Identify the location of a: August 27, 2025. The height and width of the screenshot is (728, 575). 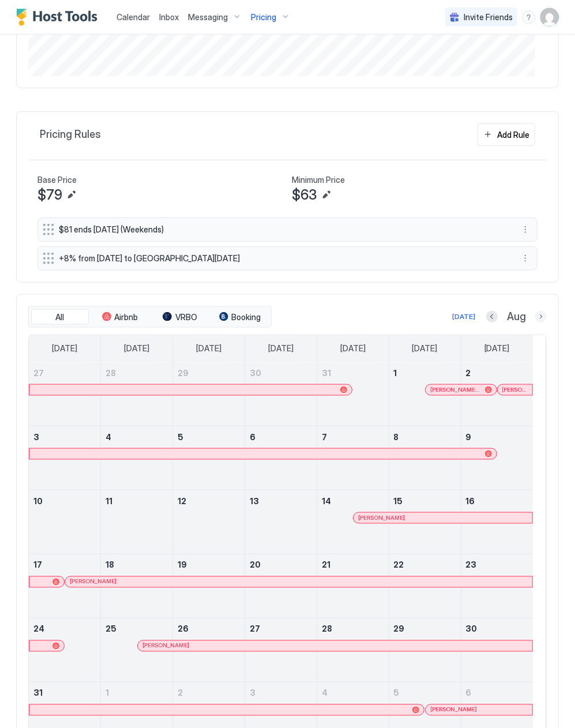
(280, 628).